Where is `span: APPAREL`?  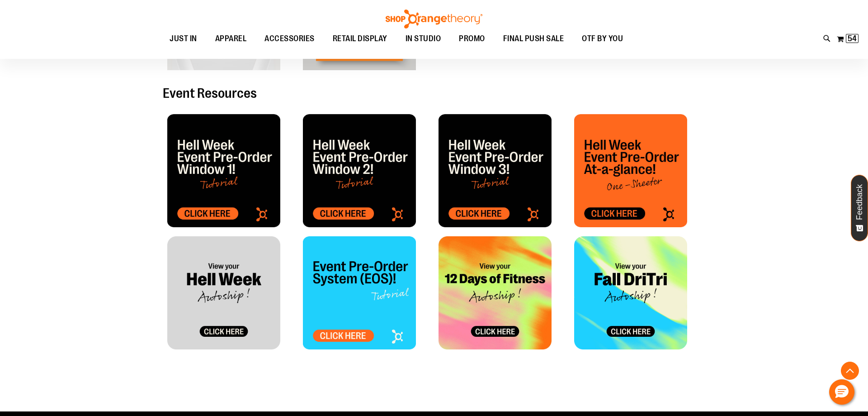 span: APPAREL is located at coordinates (231, 39).